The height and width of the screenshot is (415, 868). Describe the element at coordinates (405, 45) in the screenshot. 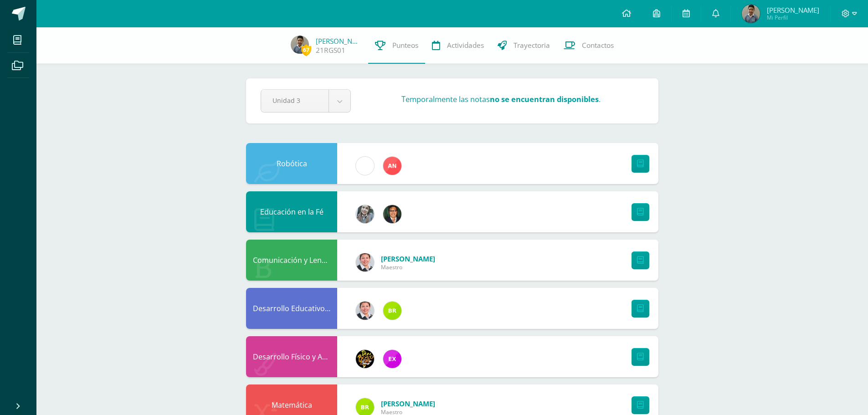

I see `span: Punteos` at that location.